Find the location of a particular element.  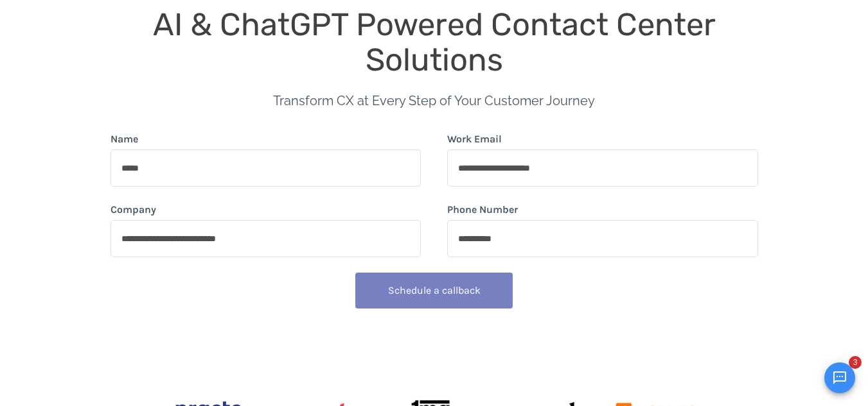

span: AI & ChatGPT Powered Contact Center Solutions is located at coordinates (438, 42).